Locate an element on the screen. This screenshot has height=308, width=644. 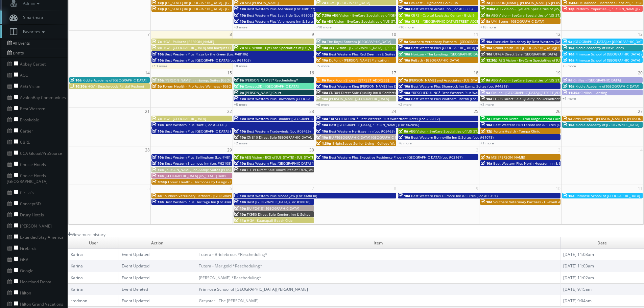
span: 3:30p is located at coordinates (160, 182).